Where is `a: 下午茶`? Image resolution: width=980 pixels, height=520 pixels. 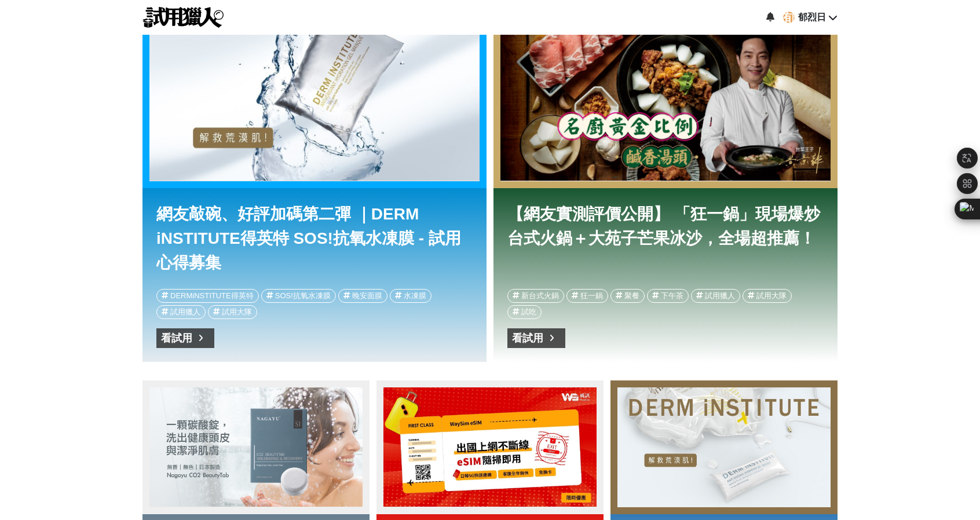
a: 下午茶 is located at coordinates (668, 295).